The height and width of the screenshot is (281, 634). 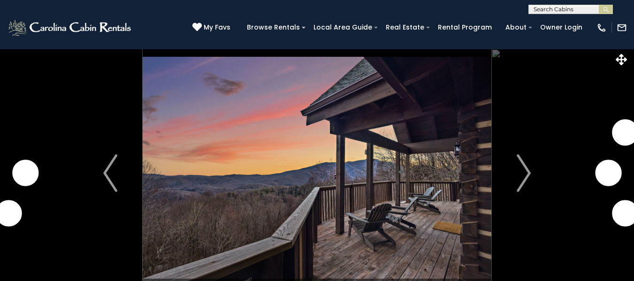 What do you see at coordinates (621, 28) in the screenshot?
I see `img: mail-regular-white.png` at bounding box center [621, 28].